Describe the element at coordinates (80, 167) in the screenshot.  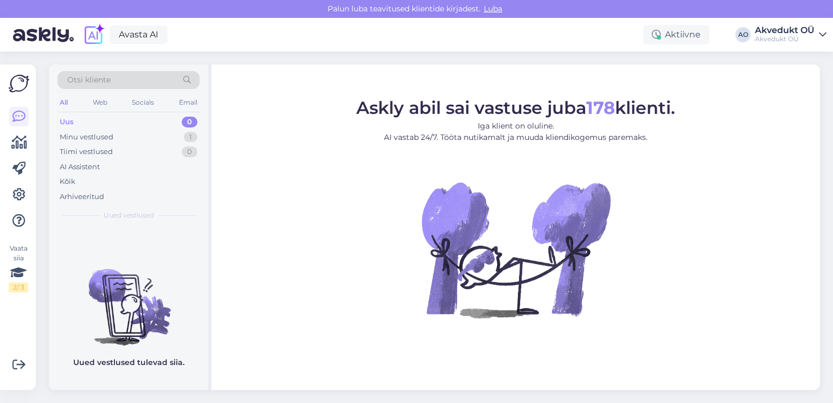
I see `div: AI Assistent` at that location.